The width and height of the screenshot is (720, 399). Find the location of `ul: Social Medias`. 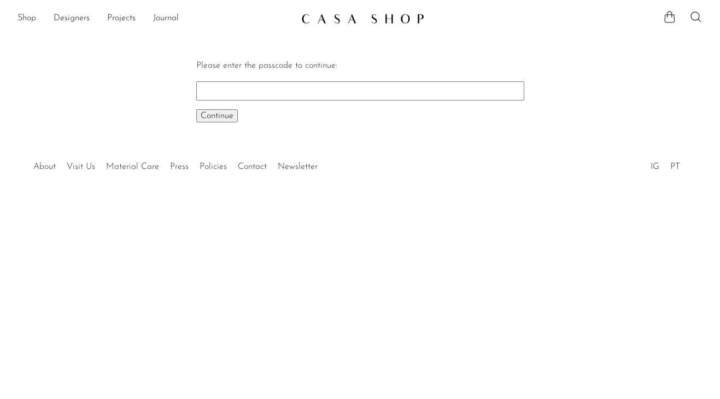

ul: Social Medias is located at coordinates (666, 164).